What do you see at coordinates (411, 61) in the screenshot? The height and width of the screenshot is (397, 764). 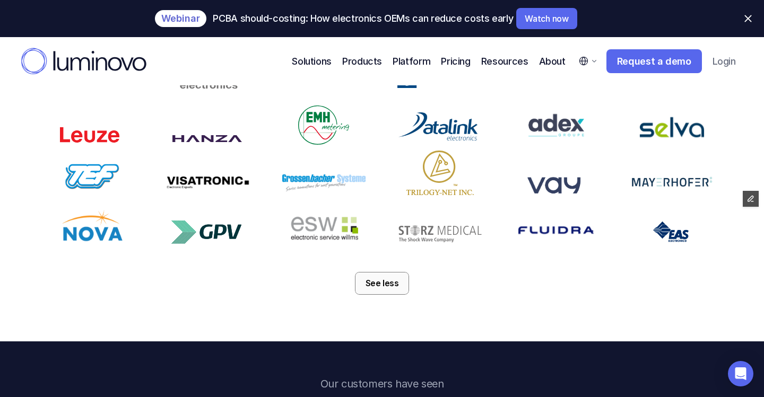 I see `p: Platform` at bounding box center [411, 61].